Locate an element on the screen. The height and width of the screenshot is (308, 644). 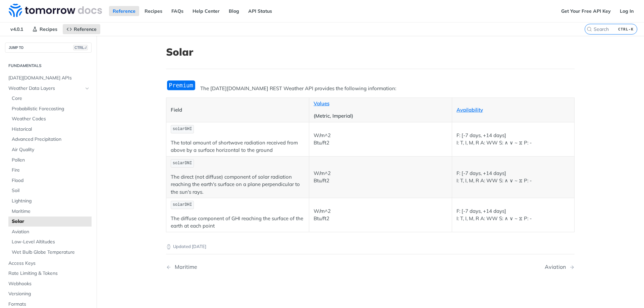
span: solarGHI is located at coordinates (183, 129).